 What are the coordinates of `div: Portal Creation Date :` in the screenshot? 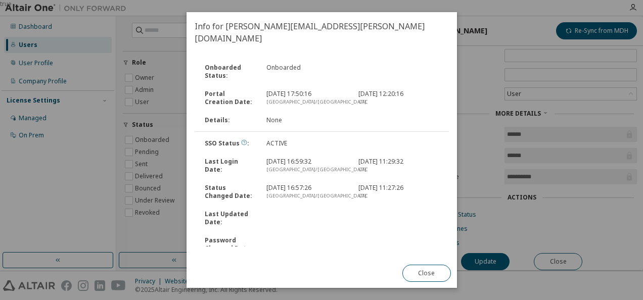 It's located at (230, 98).